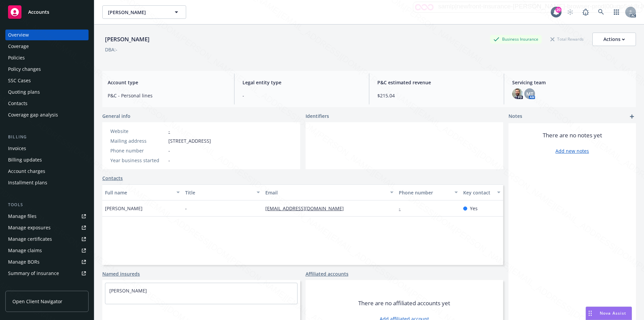 The height and width of the screenshot is (320, 644). Describe the element at coordinates (139, 192) in the screenshot. I see `div: Full name` at that location.